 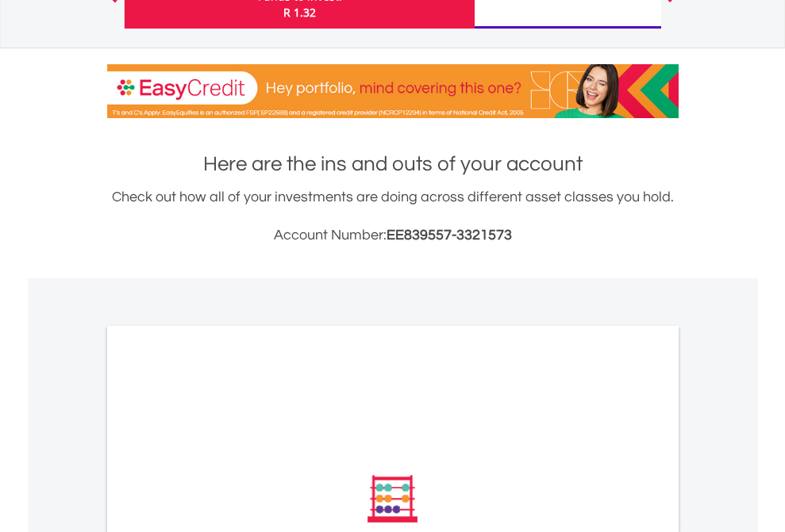 I want to click on h1: Here are the ins and outs of your account, so click(x=393, y=164).